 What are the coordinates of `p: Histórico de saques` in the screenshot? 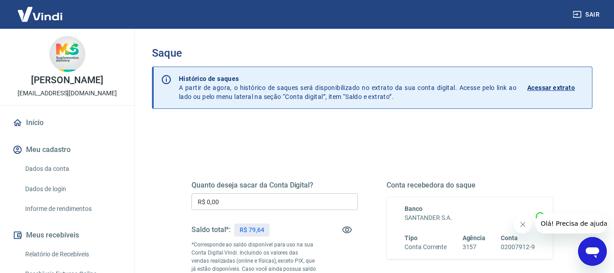 It's located at (347, 79).